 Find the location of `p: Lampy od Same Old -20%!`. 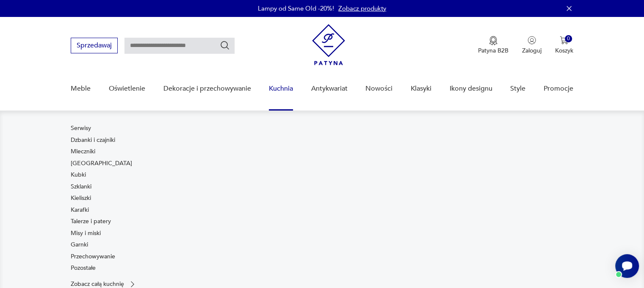

p: Lampy od Same Old -20%! is located at coordinates (296, 9).